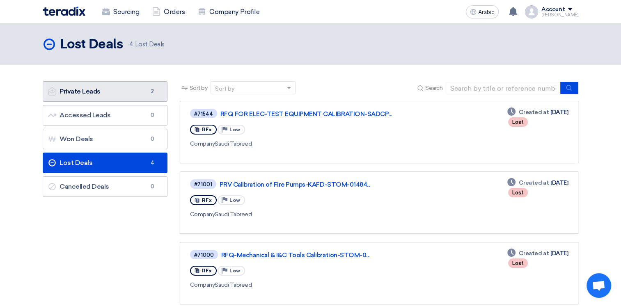 The width and height of the screenshot is (621, 306). Describe the element at coordinates (91, 45) in the screenshot. I see `h2: Lost Deals` at that location.